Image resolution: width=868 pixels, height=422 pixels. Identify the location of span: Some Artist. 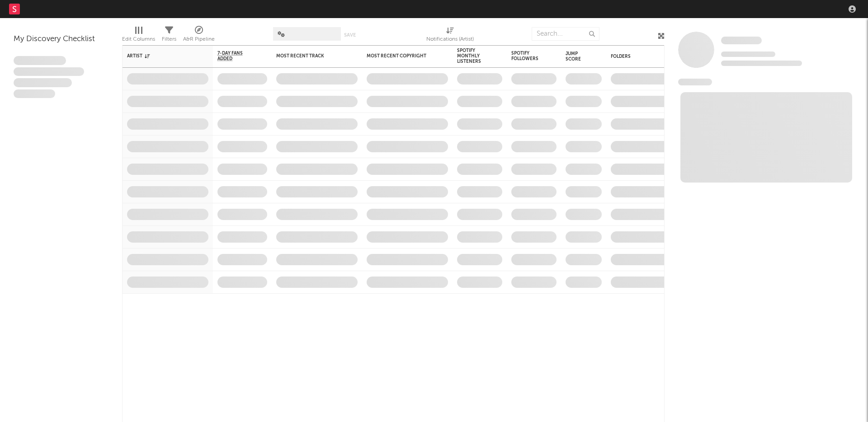
(741, 40).